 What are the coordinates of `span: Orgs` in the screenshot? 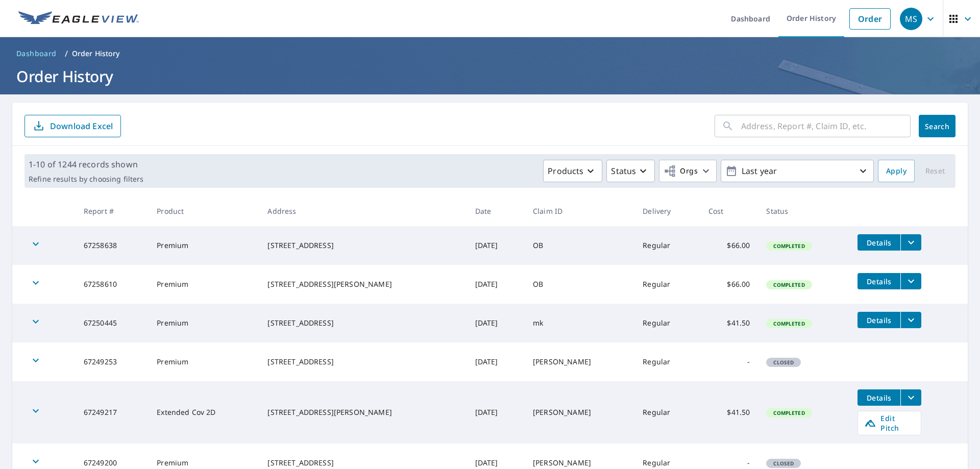 It's located at (681, 171).